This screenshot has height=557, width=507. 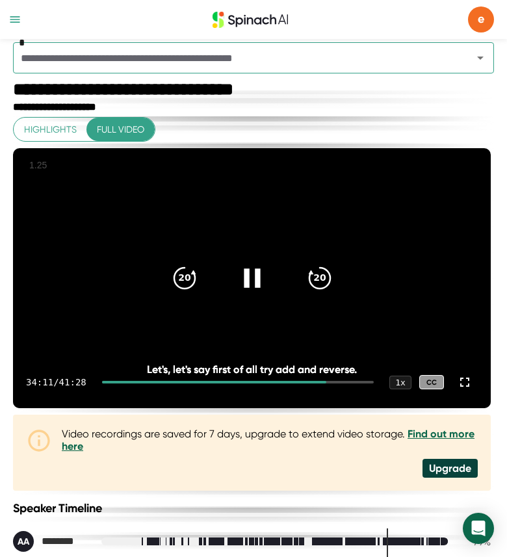 What do you see at coordinates (50, 129) in the screenshot?
I see `button: Highlights` at bounding box center [50, 129].